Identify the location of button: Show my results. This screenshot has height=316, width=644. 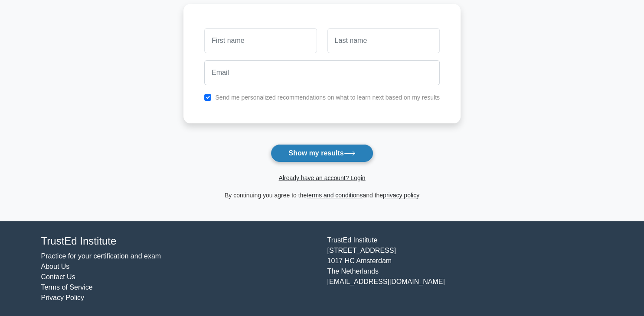
(321, 153).